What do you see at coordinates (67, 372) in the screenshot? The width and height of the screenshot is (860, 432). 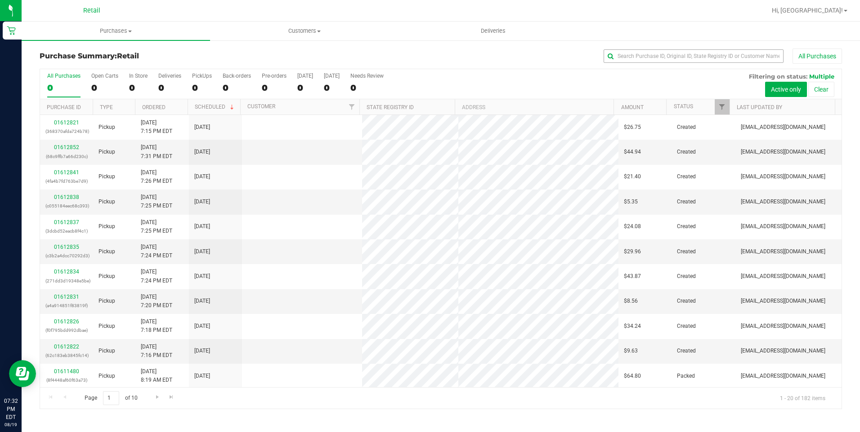 I see `a: 01611480` at bounding box center [67, 372].